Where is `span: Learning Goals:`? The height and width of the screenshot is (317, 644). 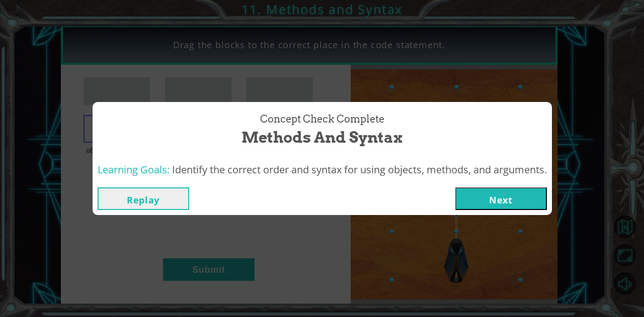
span: Learning Goals: is located at coordinates (134, 169).